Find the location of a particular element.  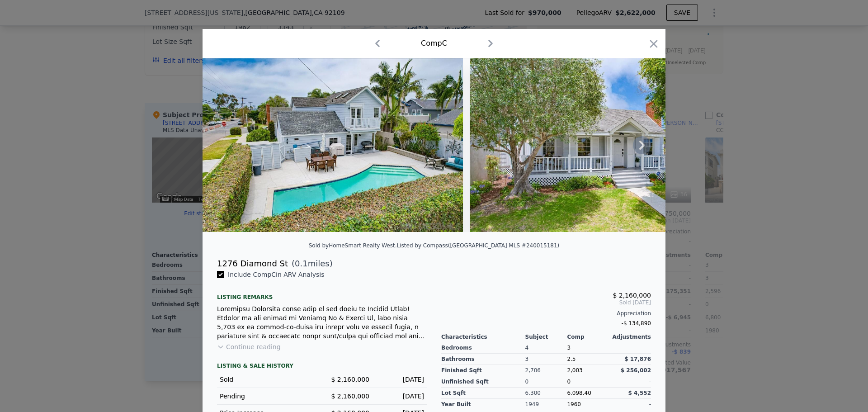

div: Comp is located at coordinates (588, 337).